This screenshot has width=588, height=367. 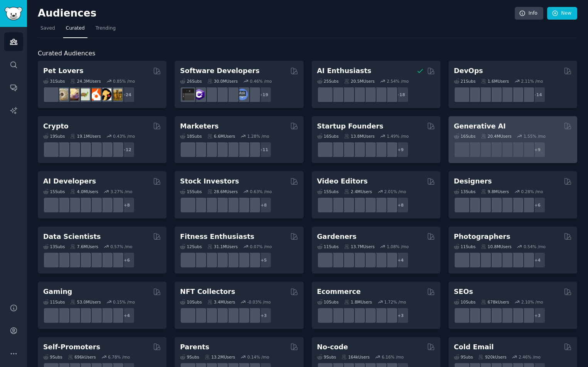 What do you see at coordinates (379, 94) in the screenshot?
I see `img: OpenAIDev` at bounding box center [379, 94].